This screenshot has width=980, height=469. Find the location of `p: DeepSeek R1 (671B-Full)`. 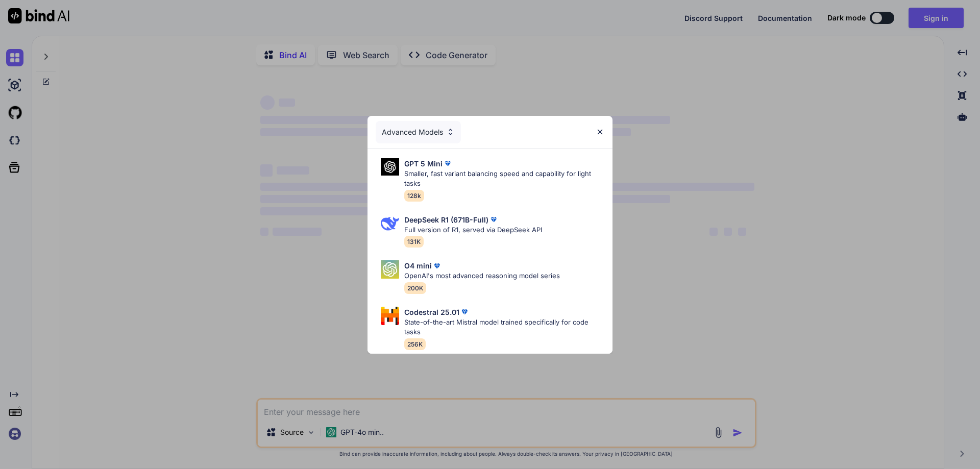

p: DeepSeek R1 (671B-Full) is located at coordinates (446, 219).